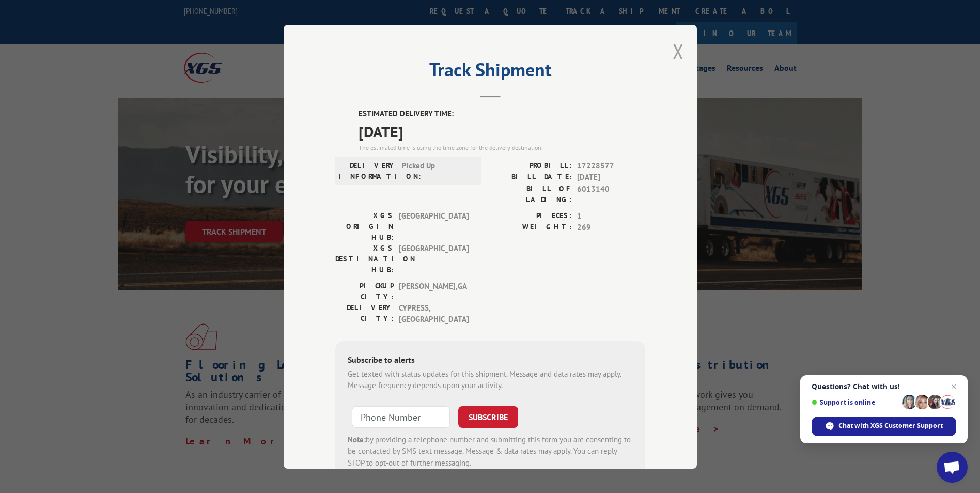  What do you see at coordinates (488, 417) in the screenshot?
I see `button: SUBSCRIBE` at bounding box center [488, 417].